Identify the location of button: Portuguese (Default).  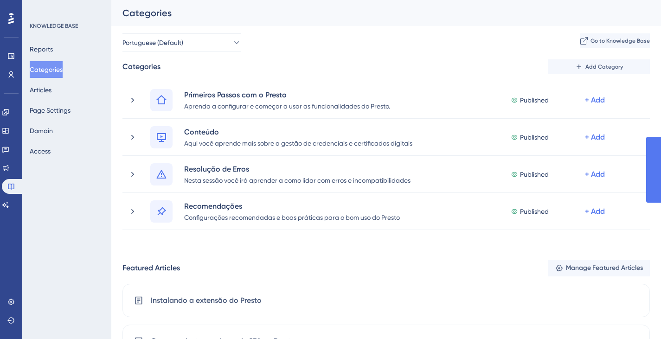
(182, 43).